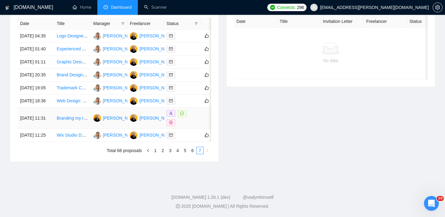  What do you see at coordinates (72, 75) in the screenshot?
I see `td: Brand Designer Needed for Premium Beard Brand “Viking Ritual” (Logo, Colors, Style)` at bounding box center [72, 75].